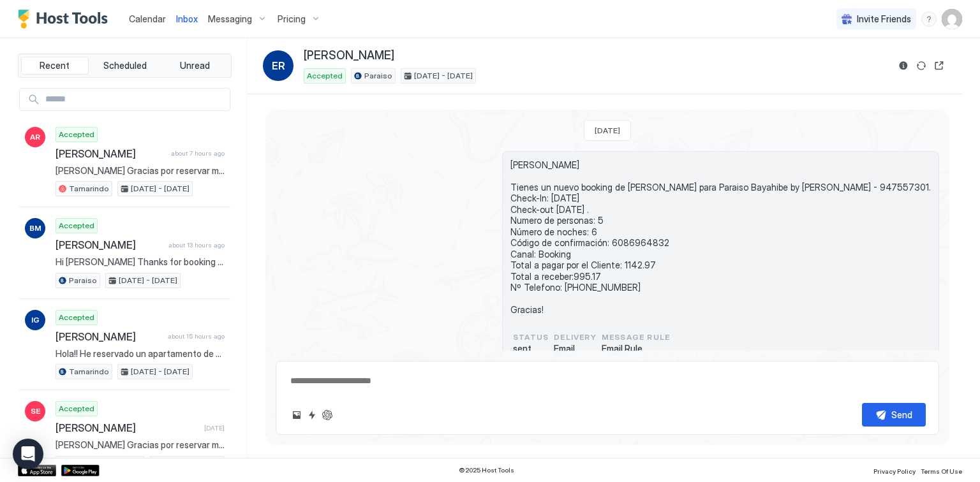 This screenshot has height=482, width=980. I want to click on span: SE, so click(36, 412).